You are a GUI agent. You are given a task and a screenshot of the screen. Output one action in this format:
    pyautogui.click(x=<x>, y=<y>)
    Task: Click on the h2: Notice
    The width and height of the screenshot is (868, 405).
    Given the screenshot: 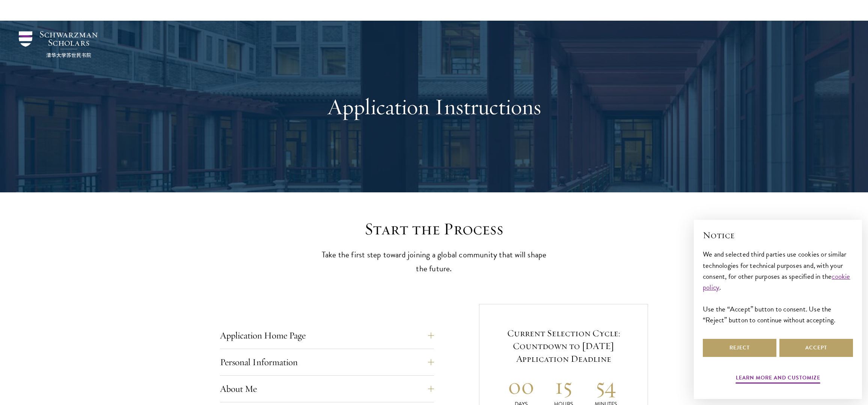 What is the action you would take?
    pyautogui.click(x=778, y=235)
    